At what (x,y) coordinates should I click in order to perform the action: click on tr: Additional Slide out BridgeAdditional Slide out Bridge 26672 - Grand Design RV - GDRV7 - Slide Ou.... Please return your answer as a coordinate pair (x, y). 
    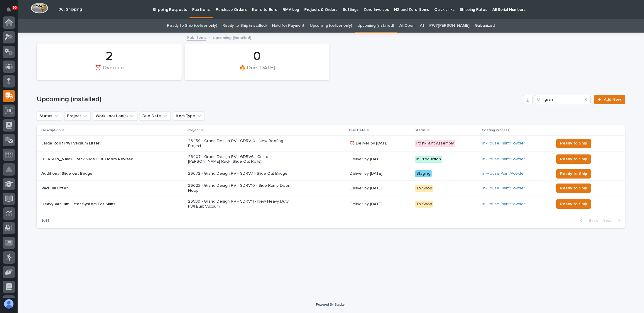
    Looking at the image, I should click on (331, 174).